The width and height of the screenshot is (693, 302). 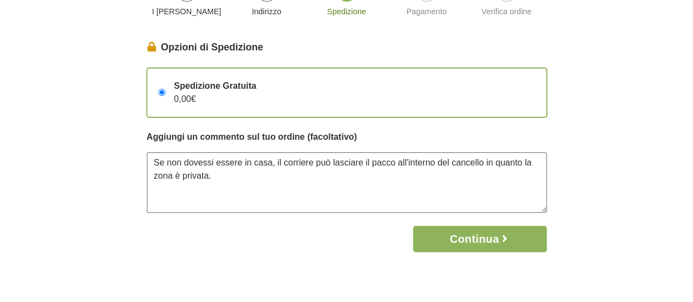 What do you see at coordinates (211, 93) in the screenshot?
I see `div: 0,00€` at bounding box center [211, 93].